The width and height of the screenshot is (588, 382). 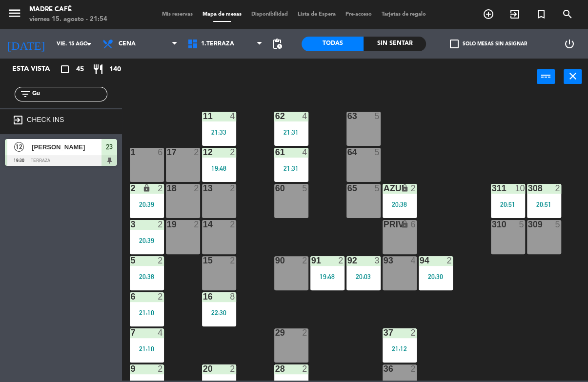 I want to click on div: 14, so click(x=203, y=225).